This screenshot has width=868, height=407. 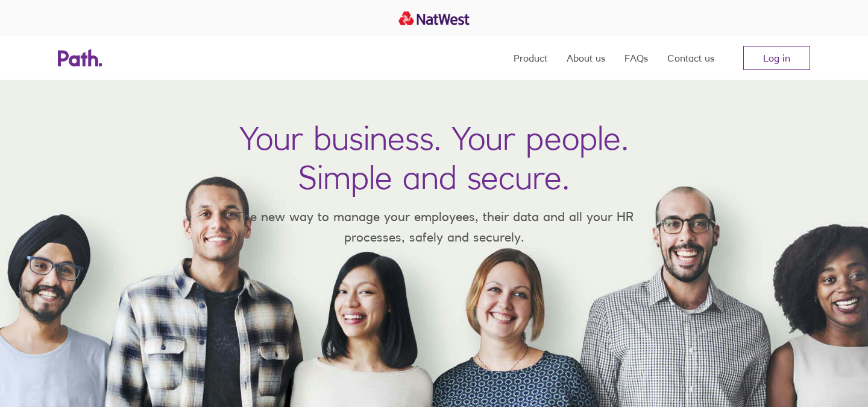 I want to click on h1: Your business. Your people. Simple and secure., so click(x=434, y=158).